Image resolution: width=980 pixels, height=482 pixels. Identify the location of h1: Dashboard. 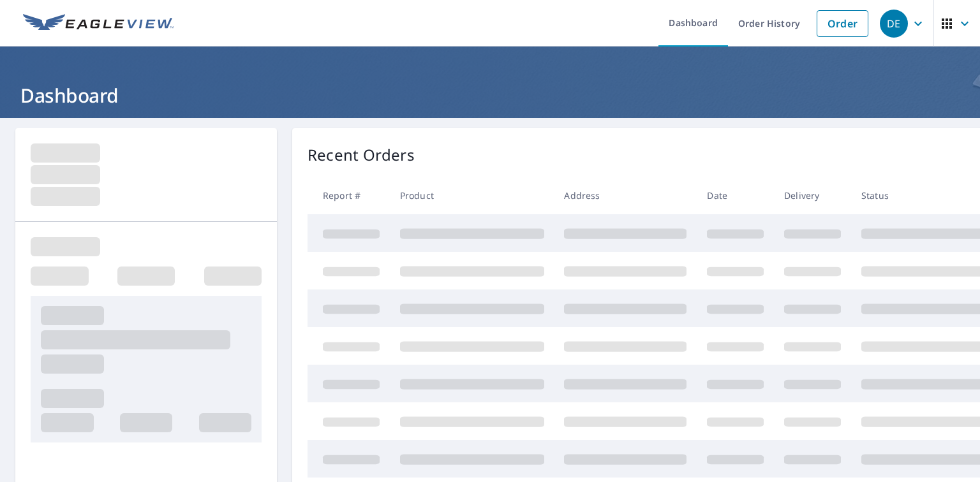
(490, 95).